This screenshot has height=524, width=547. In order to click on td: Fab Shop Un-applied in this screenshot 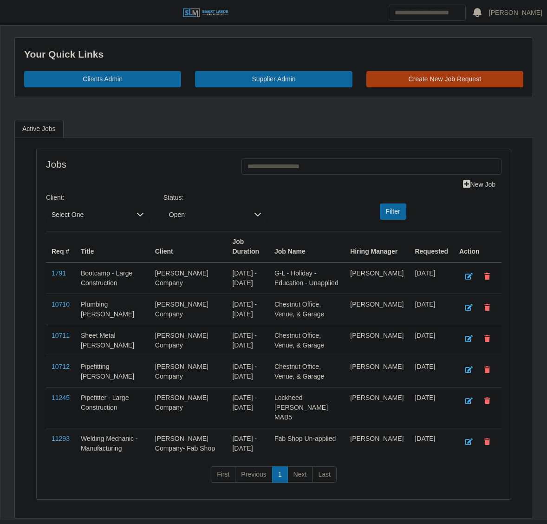, I will do `click(306, 443)`.